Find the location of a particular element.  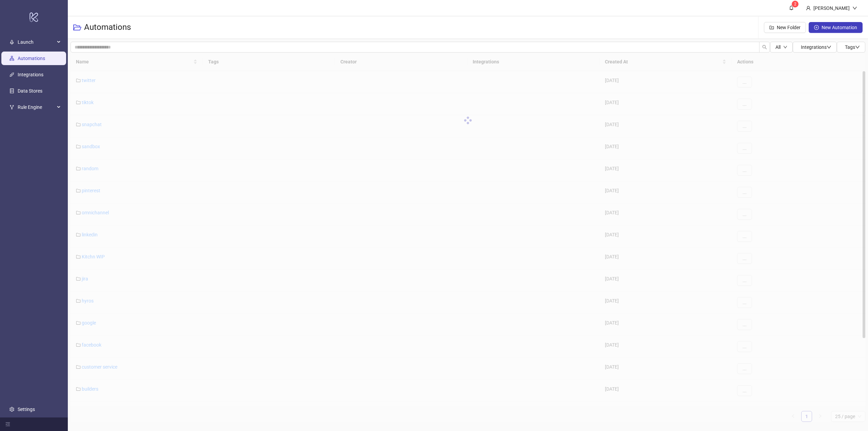

a: Automations is located at coordinates (31, 58).